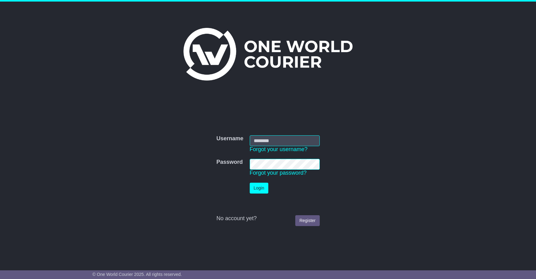  Describe the element at coordinates (278, 173) in the screenshot. I see `a: Forgot your password?` at that location.